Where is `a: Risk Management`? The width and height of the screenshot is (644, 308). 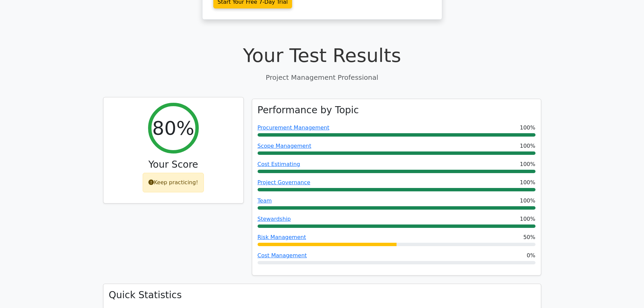
a: Risk Management is located at coordinates (282, 237).